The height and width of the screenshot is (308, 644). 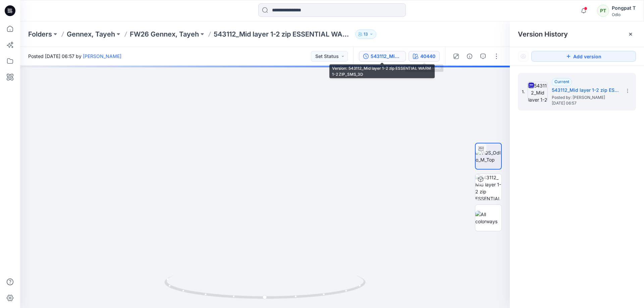 What do you see at coordinates (488, 187) in the screenshot?
I see `img: 543112_Mid layer 1-2 zip ESSENTIAL WARM 1-2 ZIP_SMS_3D 40440` at bounding box center [488, 187].